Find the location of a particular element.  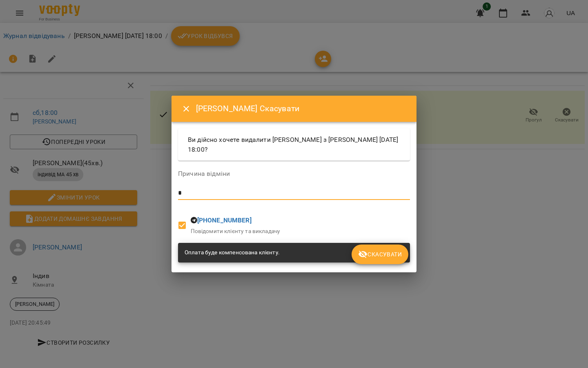

div: Оплата буде компенсована клієнту. is located at coordinates (232, 253).